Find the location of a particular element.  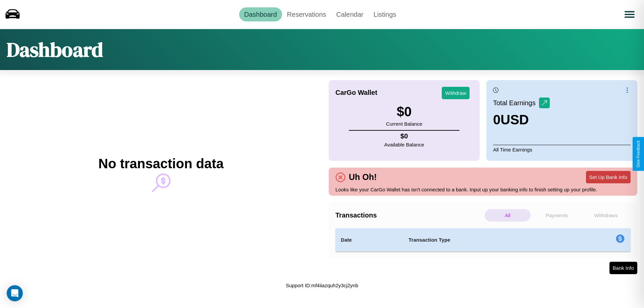

p: Current Balance is located at coordinates (404, 124).